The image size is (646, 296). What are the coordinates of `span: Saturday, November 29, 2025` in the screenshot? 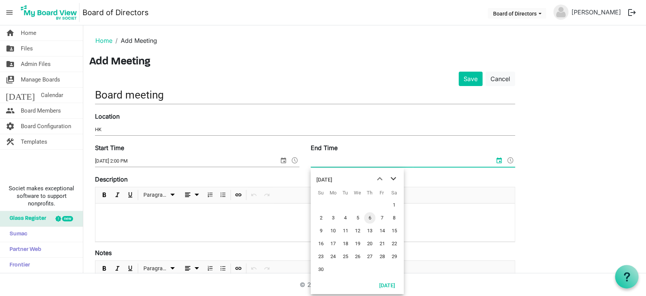 It's located at (394, 256).